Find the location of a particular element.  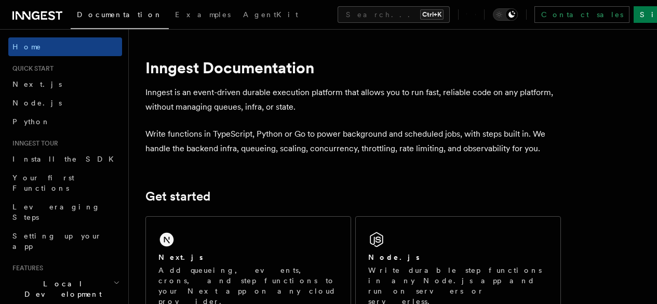

a: Documentation is located at coordinates (119, 16).